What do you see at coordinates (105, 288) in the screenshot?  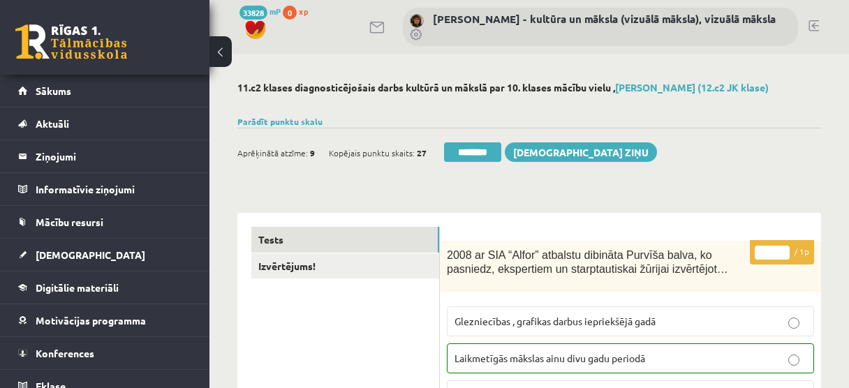 I see `a: Digitālie materiāli` at bounding box center [105, 288].